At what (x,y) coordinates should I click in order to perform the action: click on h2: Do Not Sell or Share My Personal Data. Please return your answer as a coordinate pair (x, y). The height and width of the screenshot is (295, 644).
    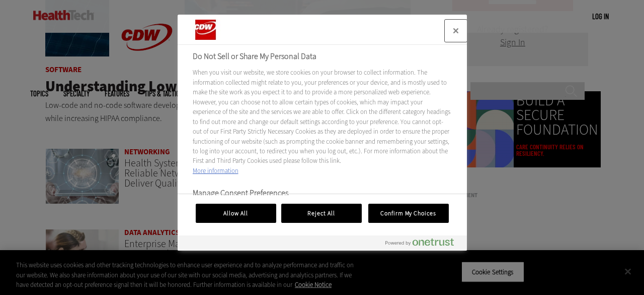
    Looking at the image, I should click on (322, 57).